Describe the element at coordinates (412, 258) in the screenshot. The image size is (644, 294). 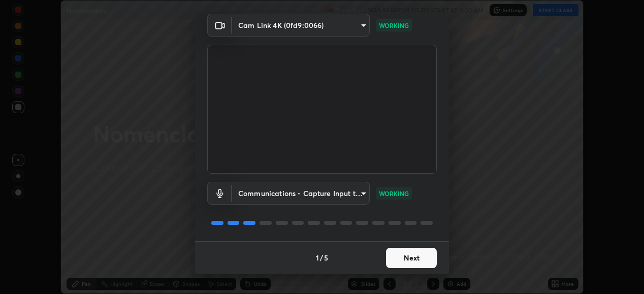
I see `button: Next` at that location.